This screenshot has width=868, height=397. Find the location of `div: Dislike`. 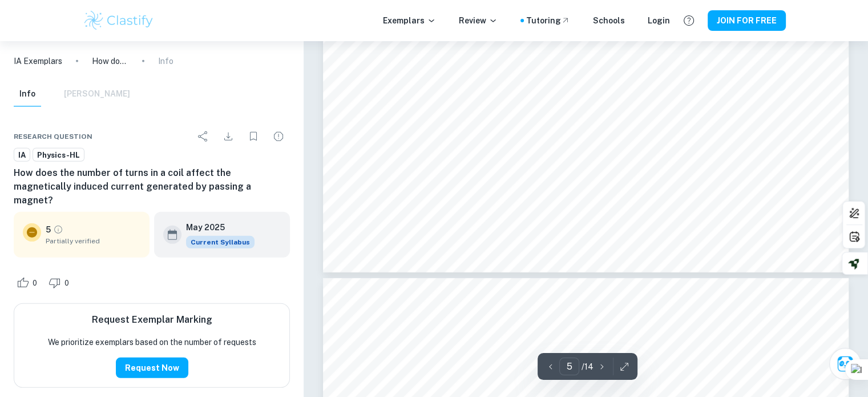

div: Dislike is located at coordinates (61, 282).